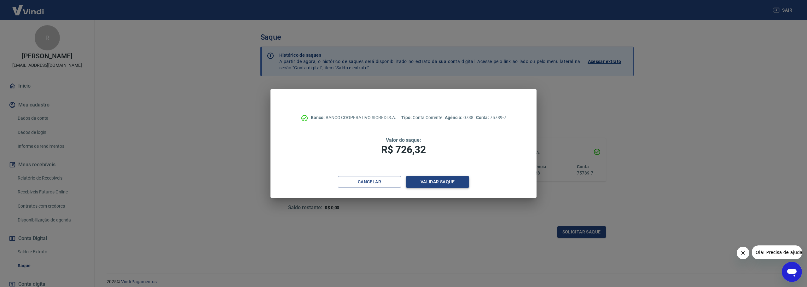  What do you see at coordinates (369, 182) in the screenshot?
I see `button: Cancelar` at bounding box center [369, 182].